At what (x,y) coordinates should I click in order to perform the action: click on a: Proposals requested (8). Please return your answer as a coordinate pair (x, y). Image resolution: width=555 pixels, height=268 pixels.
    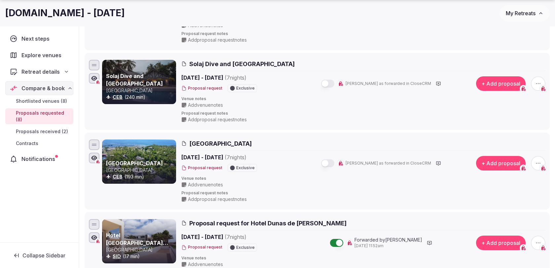
    Looking at the image, I should click on (39, 116).